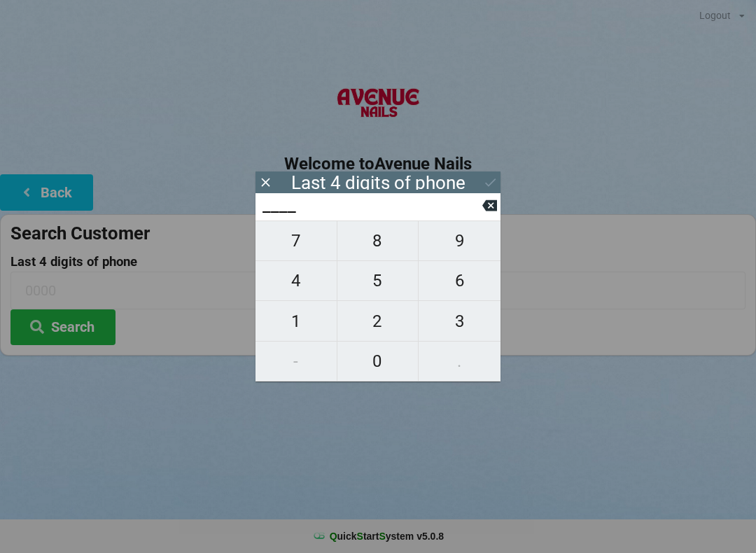  I want to click on span: 0, so click(378, 361).